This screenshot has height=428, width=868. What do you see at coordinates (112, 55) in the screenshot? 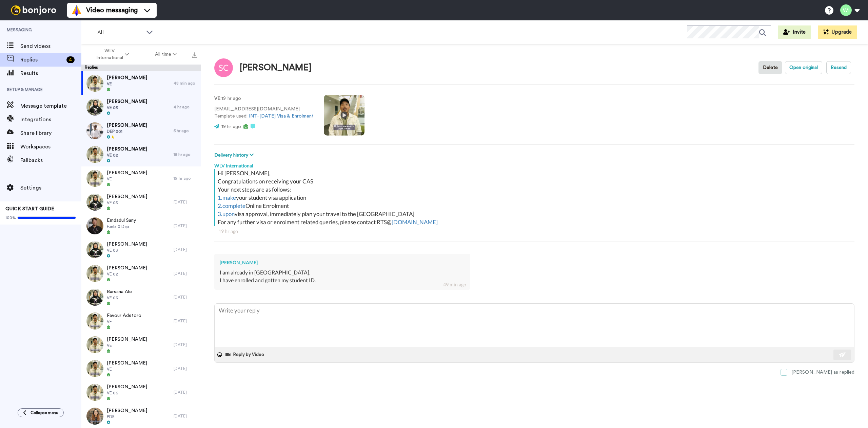
I see `button: WLV International` at bounding box center [112, 55].